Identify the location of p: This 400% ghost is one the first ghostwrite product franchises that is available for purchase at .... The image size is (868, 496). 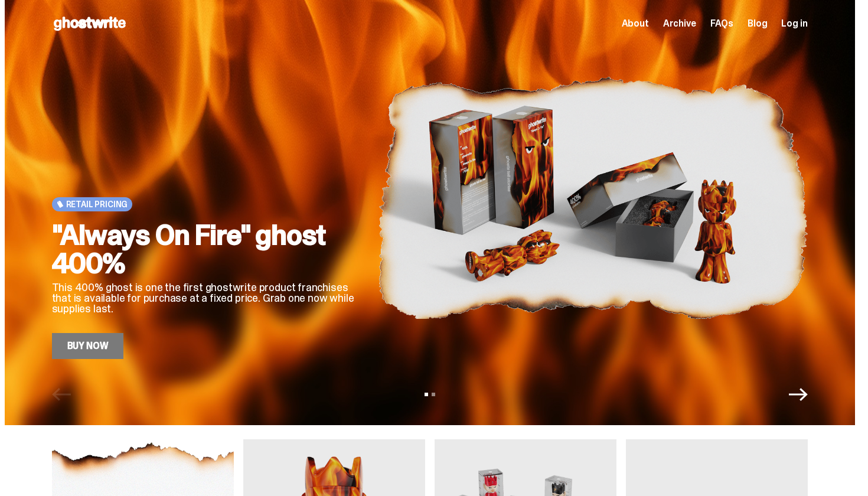
(205, 298).